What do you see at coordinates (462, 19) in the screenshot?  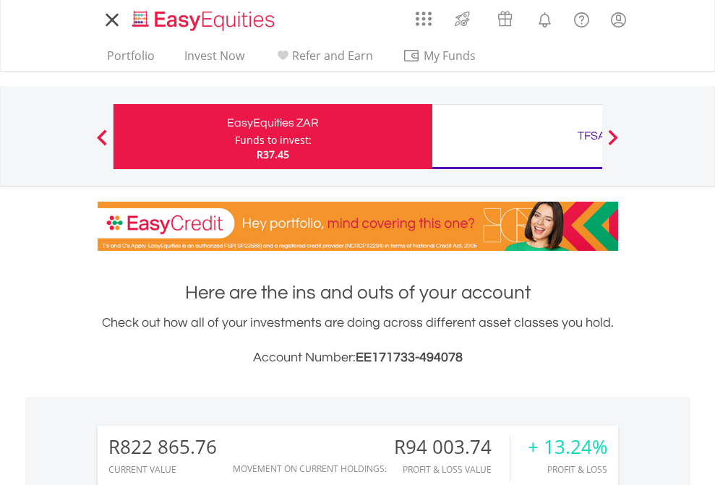 I see `img: thrive-v2.svg` at bounding box center [462, 19].